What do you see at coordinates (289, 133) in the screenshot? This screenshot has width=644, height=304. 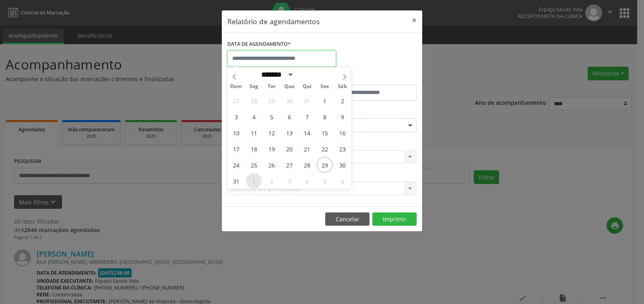 I see `span: Agosto 13, 2025` at bounding box center [289, 133].